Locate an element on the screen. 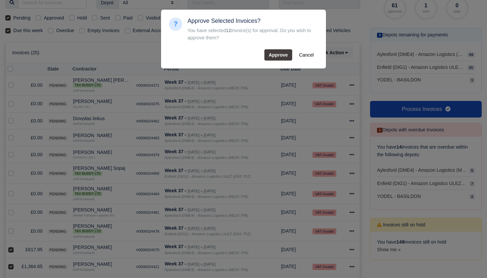 The width and height of the screenshot is (487, 278). strong: 12 is located at coordinates (229, 30).